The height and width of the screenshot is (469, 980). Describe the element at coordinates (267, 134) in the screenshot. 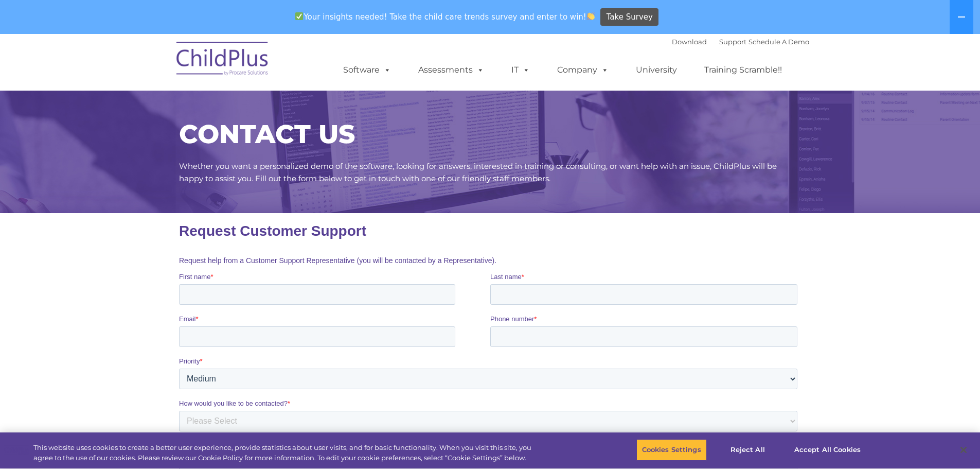

I see `span: CONTACT US` at that location.